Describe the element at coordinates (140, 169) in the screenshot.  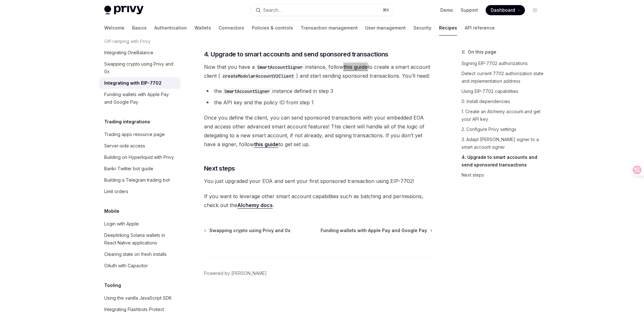
I see `a: Bankr Twitter bot guide` at that location.